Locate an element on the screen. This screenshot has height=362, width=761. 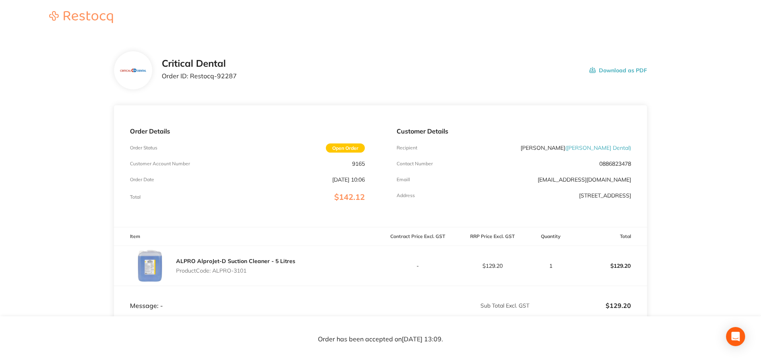
a: Restocq logo is located at coordinates (81, 17).